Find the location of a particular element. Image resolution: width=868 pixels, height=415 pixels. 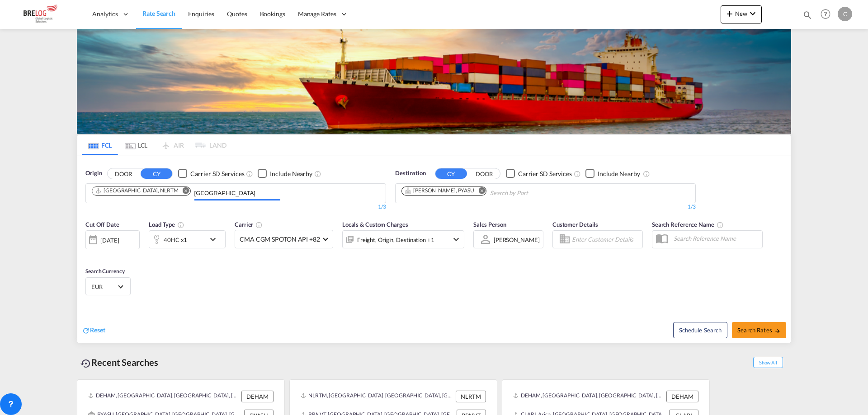

div: Recent Searches is located at coordinates (119, 362).